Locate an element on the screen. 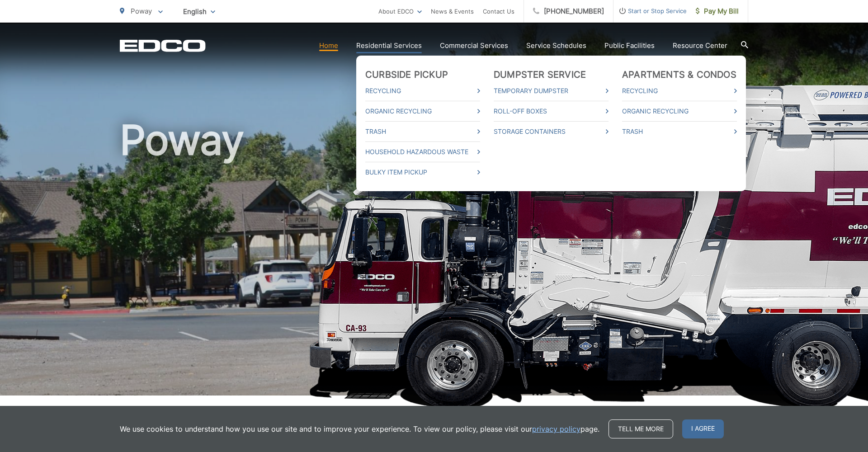  a: privacy policy is located at coordinates (556, 429).